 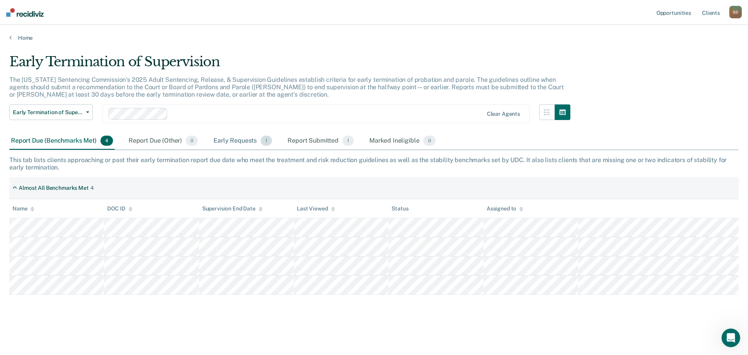 What do you see at coordinates (25, 12) in the screenshot?
I see `img: Recidiviz` at bounding box center [25, 12].